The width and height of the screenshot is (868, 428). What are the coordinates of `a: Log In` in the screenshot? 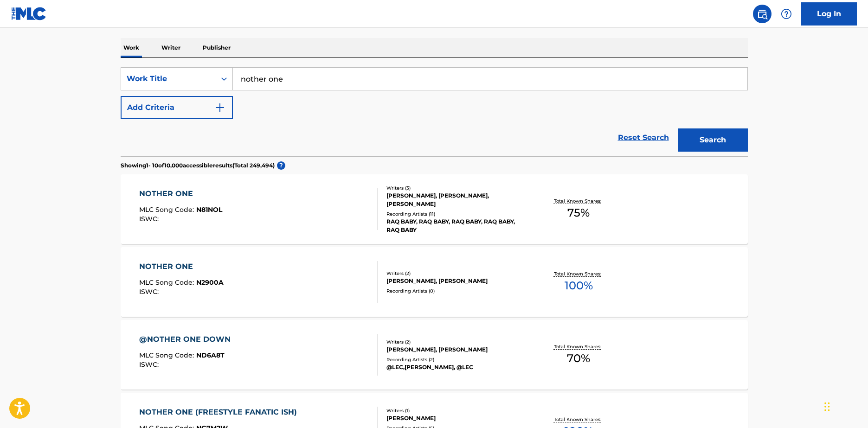 It's located at (829, 14).